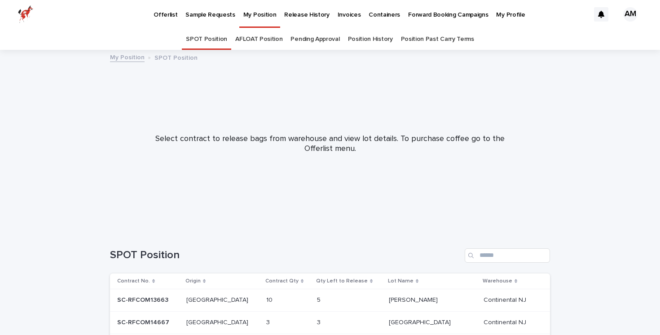 This screenshot has height=335, width=660. I want to click on p: Origin, so click(193, 281).